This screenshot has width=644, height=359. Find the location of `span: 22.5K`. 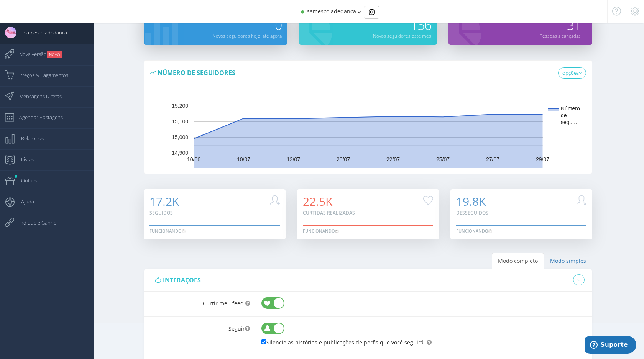

span: 22.5K is located at coordinates (318, 201).